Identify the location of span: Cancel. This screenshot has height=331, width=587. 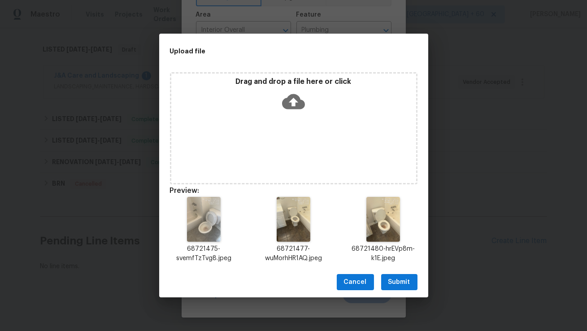
(355, 282).